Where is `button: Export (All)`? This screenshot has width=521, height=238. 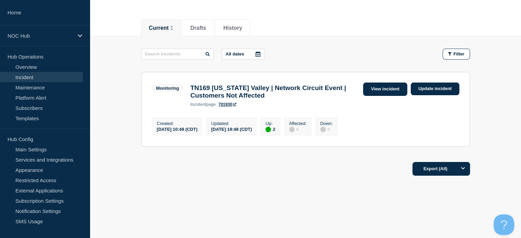 button: Export (All) is located at coordinates (441, 169).